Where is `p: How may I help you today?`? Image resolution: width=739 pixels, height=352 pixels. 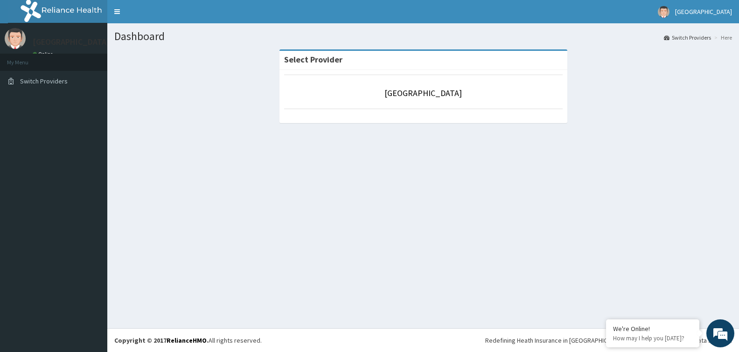 p: How may I help you today? is located at coordinates (653, 338).